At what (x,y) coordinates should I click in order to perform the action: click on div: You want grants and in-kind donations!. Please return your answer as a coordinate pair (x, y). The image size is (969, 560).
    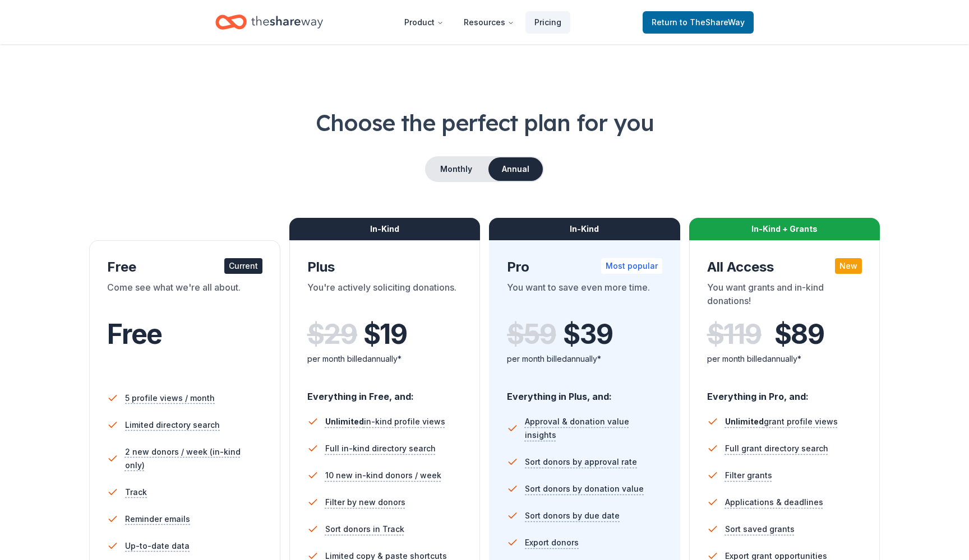
    Looking at the image, I should click on (785, 297).